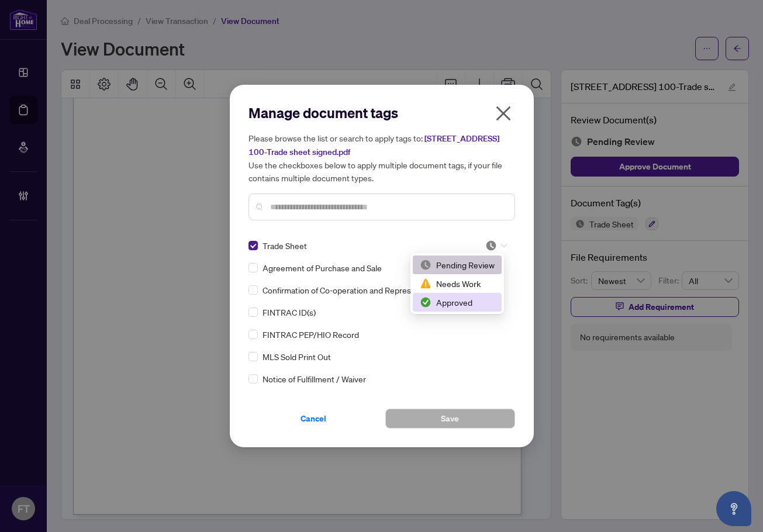 The image size is (763, 532). Describe the element at coordinates (457, 284) in the screenshot. I see `div: Needs Work` at that location.